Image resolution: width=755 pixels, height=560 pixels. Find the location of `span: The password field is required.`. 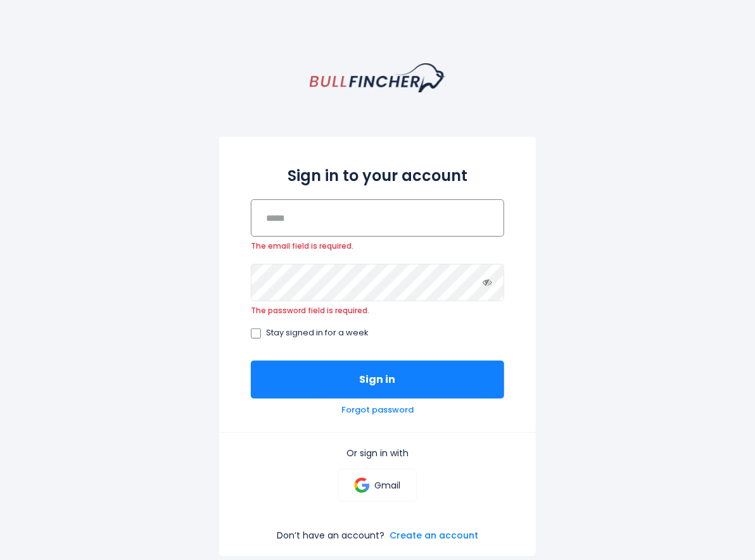

span: The password field is required. is located at coordinates (377, 311).